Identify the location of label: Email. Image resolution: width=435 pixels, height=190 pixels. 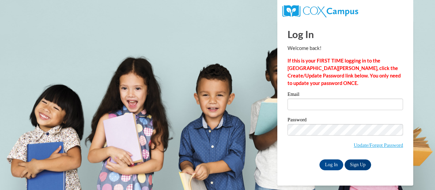
(345, 95).